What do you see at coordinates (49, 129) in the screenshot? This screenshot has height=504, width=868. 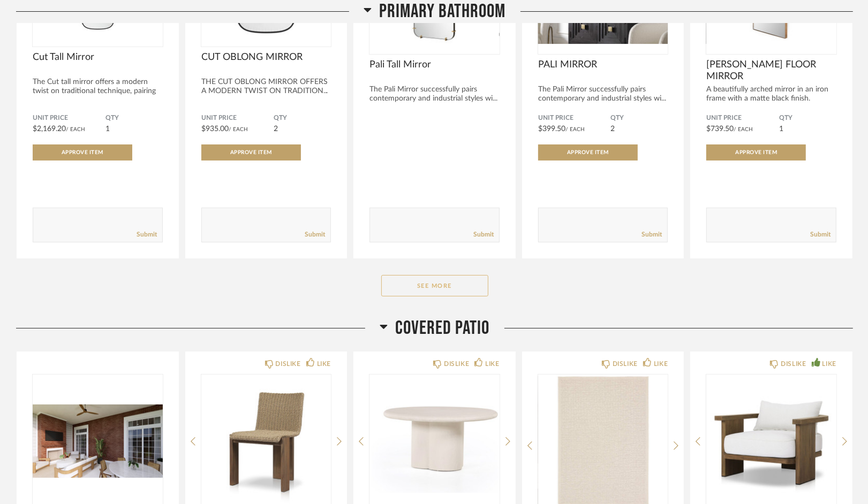 I see `span: $2,169.20` at bounding box center [49, 129].